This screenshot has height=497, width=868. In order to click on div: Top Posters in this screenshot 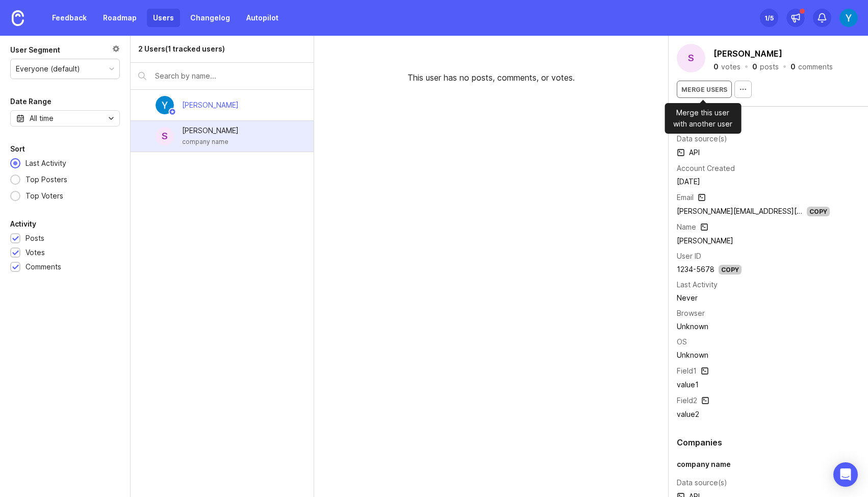, I will do `click(46, 180)`.